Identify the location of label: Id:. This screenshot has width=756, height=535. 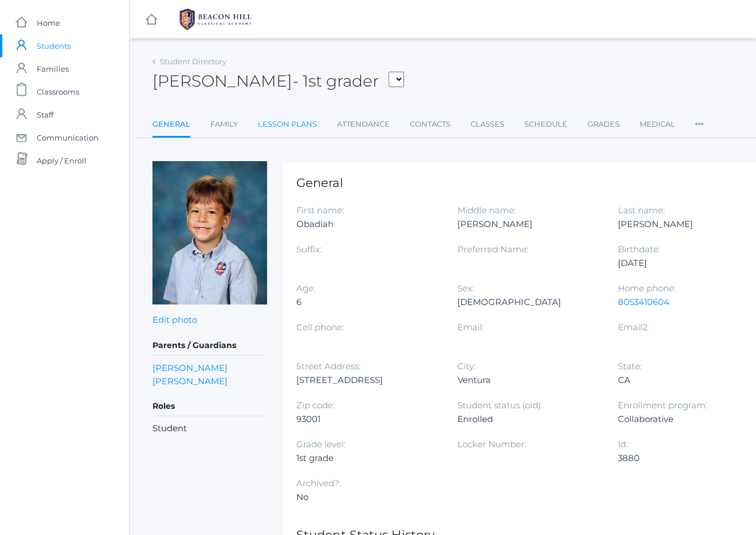
(622, 444).